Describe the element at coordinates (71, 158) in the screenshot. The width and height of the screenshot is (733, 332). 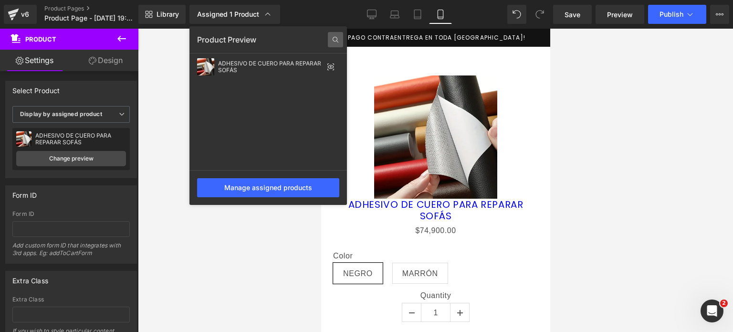
I see `a: Change preview` at that location.